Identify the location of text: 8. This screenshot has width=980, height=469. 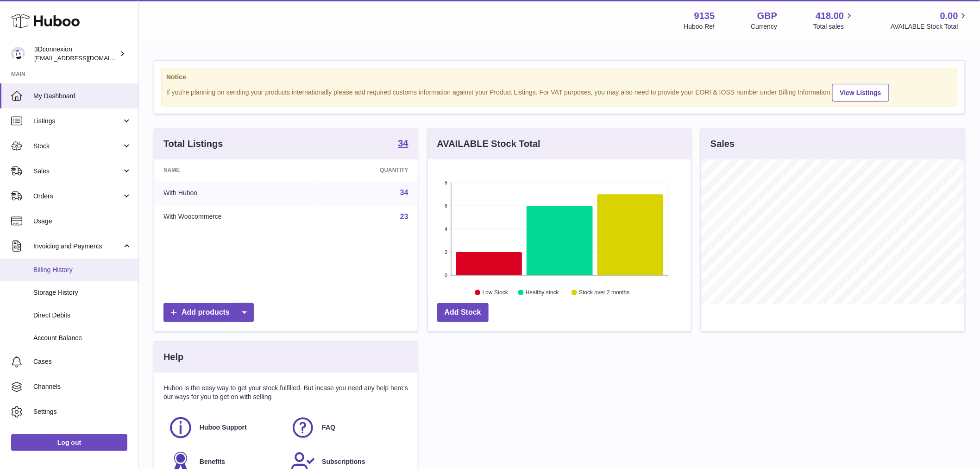
(447, 183).